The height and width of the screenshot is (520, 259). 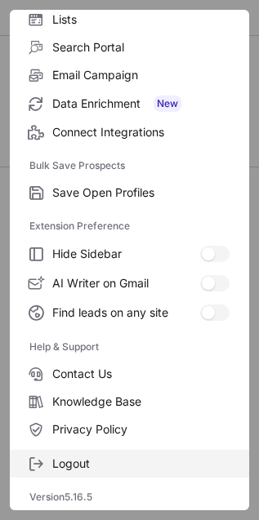 I want to click on label: Help & Support, so click(x=129, y=347).